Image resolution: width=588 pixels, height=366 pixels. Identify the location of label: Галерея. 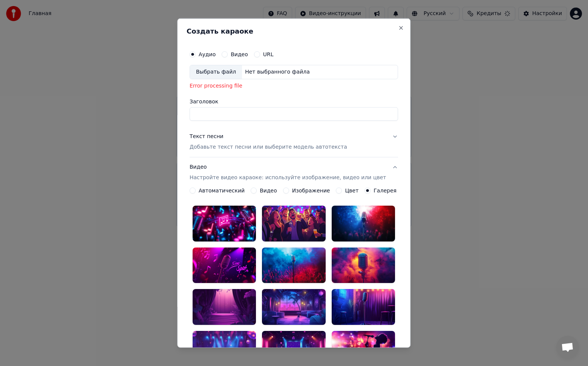
(385, 190).